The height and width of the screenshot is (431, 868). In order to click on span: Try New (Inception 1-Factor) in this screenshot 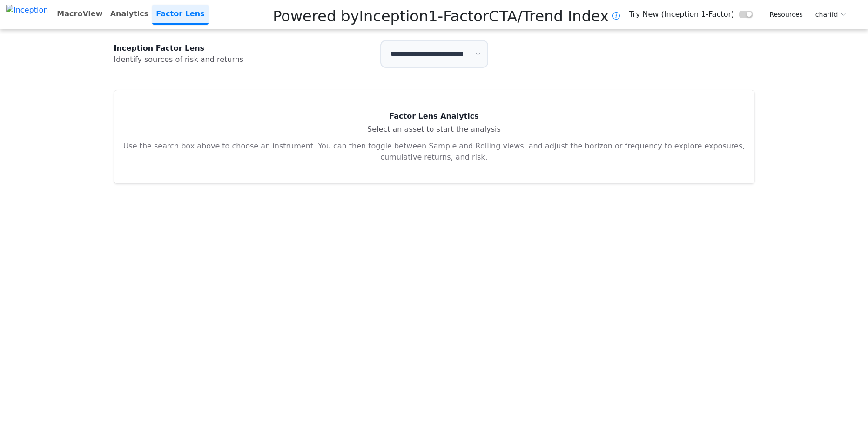, I will do `click(682, 15)`.